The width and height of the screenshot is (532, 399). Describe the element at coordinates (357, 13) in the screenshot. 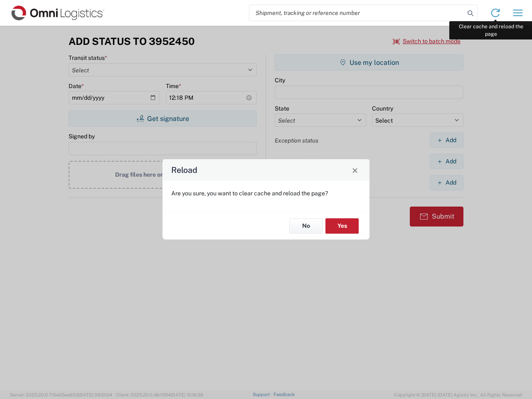

I see `input: Shipment, tracking or reference number` at that location.